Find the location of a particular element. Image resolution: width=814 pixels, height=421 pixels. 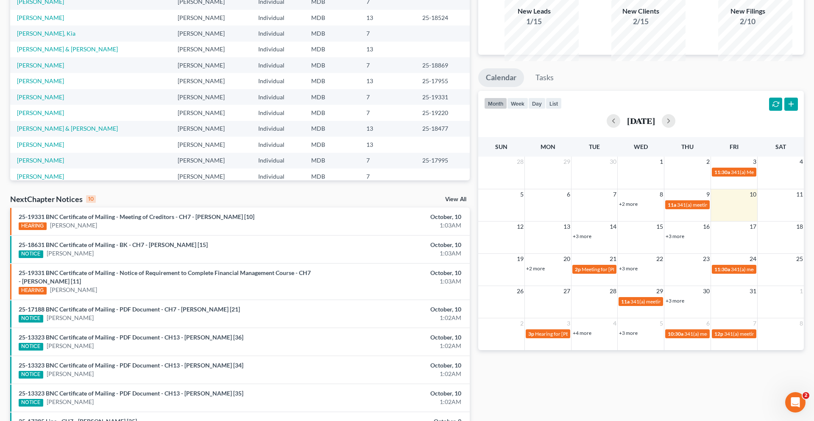

span: 17 is located at coordinates (753, 226).